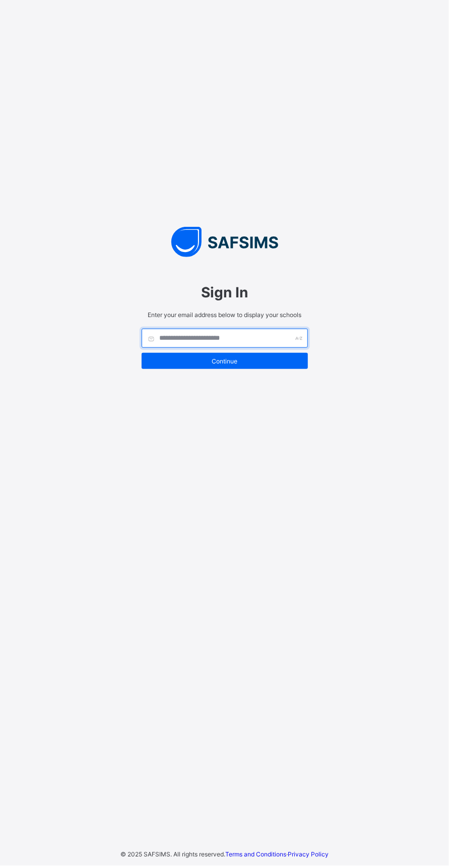 Image resolution: width=449 pixels, height=866 pixels. Describe the element at coordinates (225, 242) in the screenshot. I see `img: SAFSIMS Logo` at that location.